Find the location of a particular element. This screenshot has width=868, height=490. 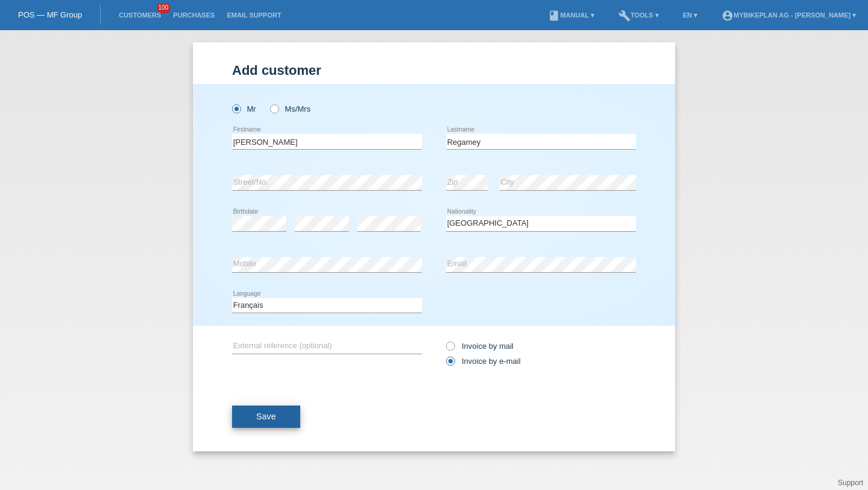

label: Invoice by mail is located at coordinates (480, 346).